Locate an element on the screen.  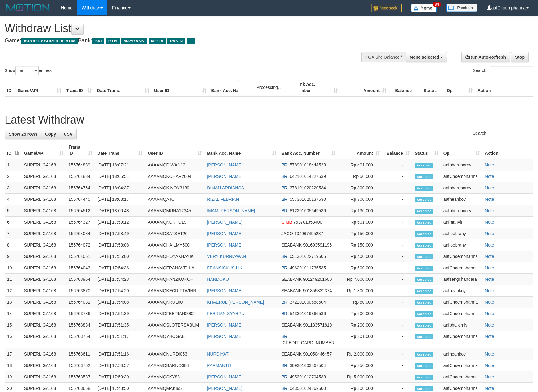
span: BTN is located at coordinates (113, 41).